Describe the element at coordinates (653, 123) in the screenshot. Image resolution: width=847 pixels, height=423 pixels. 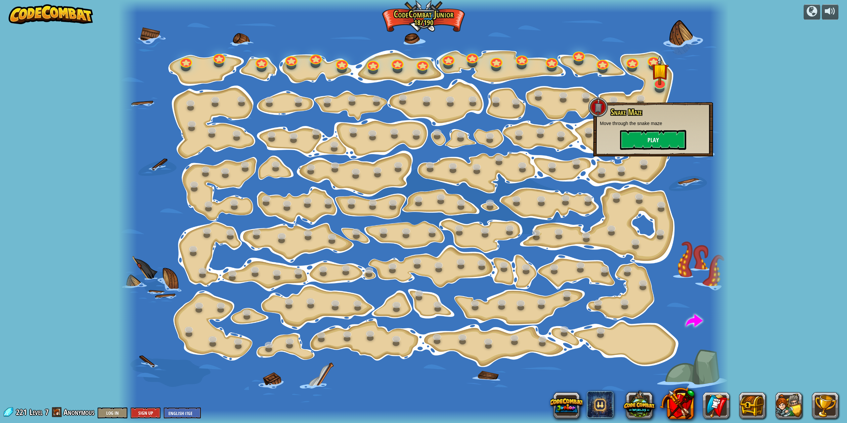
I see `p: Move through the snake maze` at that location.